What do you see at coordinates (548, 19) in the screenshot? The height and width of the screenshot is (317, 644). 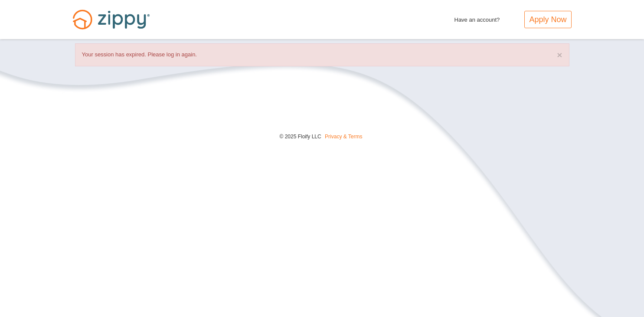 I see `a: Apply Now` at bounding box center [548, 19].